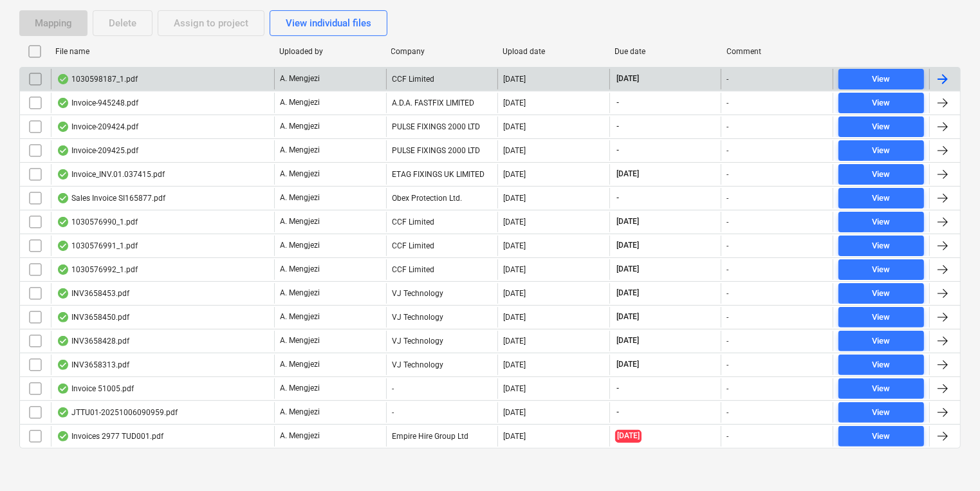 Image resolution: width=980 pixels, height=491 pixels. What do you see at coordinates (330, 52) in the screenshot?
I see `div: Uploaded by` at bounding box center [330, 52].